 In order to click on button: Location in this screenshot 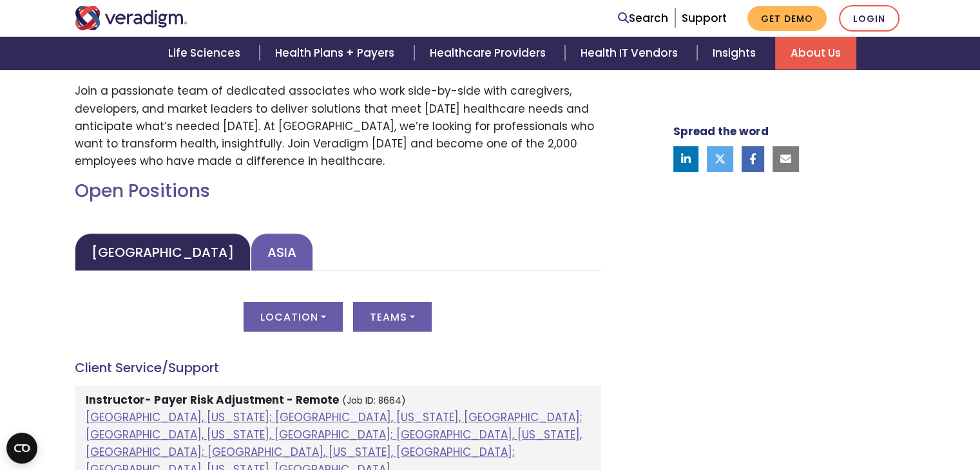, I will do `click(293, 317)`.